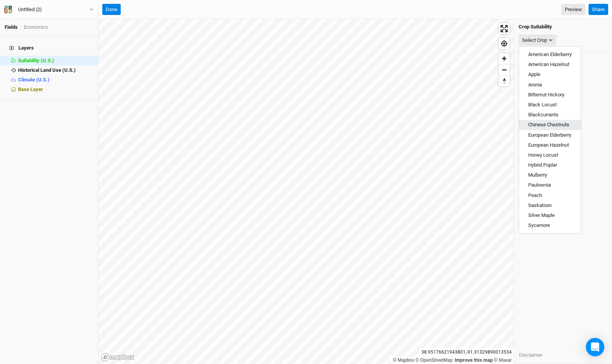 The height and width of the screenshot is (364, 612). What do you see at coordinates (47, 70) in the screenshot?
I see `span: Historical Land Use (U.S.)` at bounding box center [47, 70].